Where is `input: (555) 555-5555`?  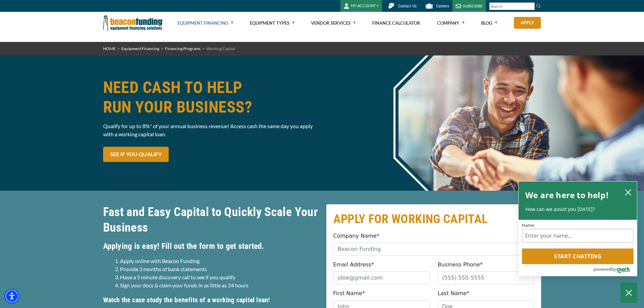
input: (555) 555-5555 is located at coordinates (486, 278).